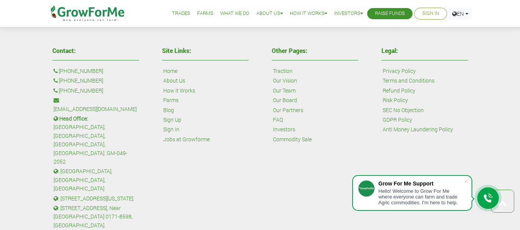  What do you see at coordinates (397, 120) in the screenshot?
I see `a: GDPR Policy` at bounding box center [397, 120].